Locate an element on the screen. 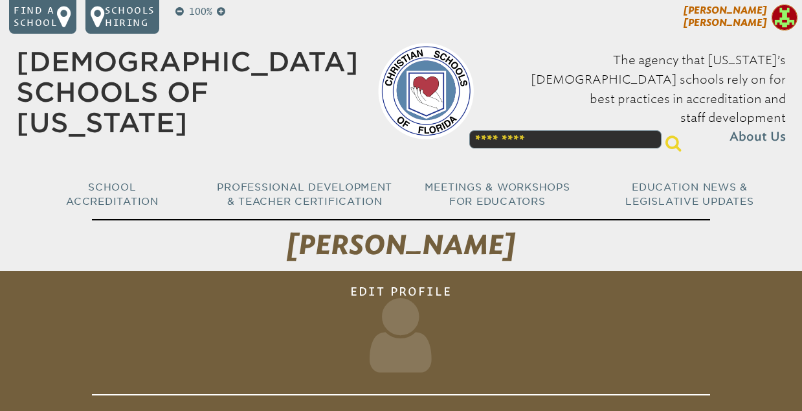 This screenshot has height=411, width=802. span: School Accreditation is located at coordinates (112, 194).